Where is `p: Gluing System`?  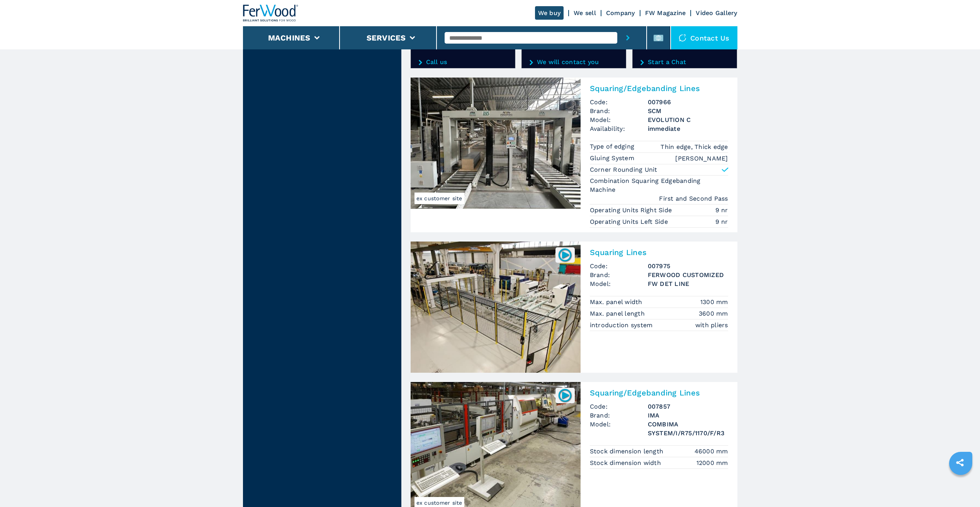
p: Gluing System is located at coordinates (613, 159).